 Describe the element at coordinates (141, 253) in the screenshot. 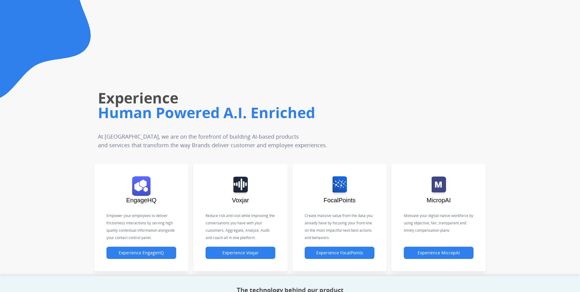

I see `a: Experience EngageHQ` at that location.